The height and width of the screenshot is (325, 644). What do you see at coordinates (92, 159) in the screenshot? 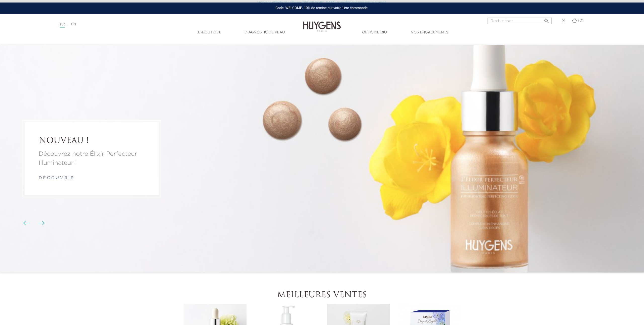
I see `a: Découvrez notre Élixir Perfecteur Illuminateur !` at bounding box center [92, 159].